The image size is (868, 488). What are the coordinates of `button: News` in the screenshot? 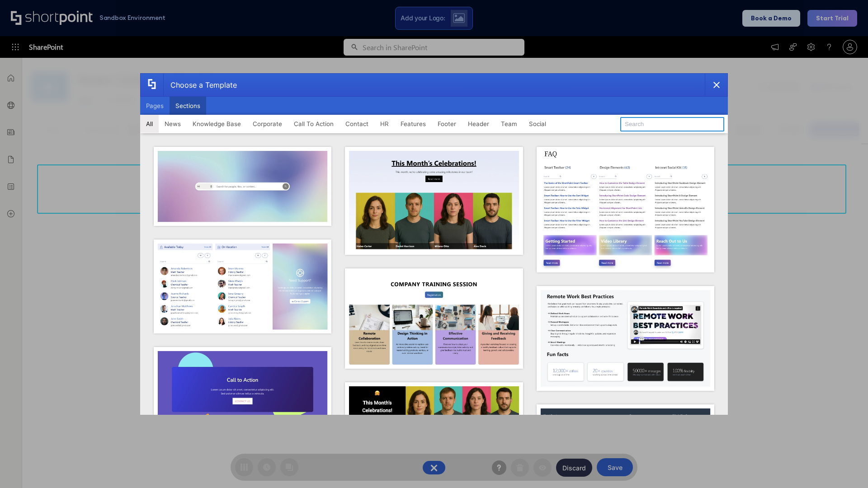 It's located at (172, 124).